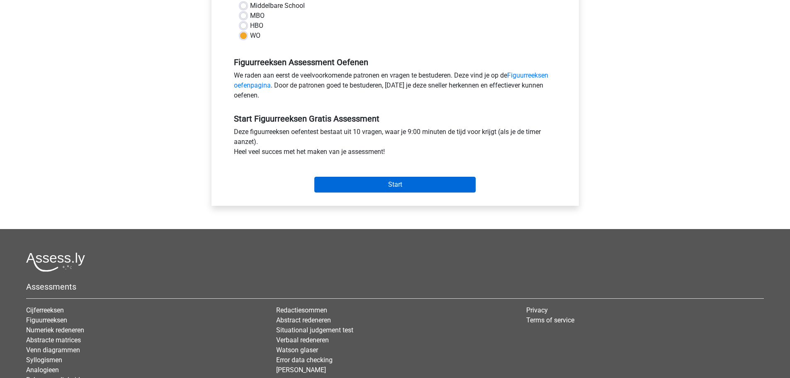 The image size is (790, 378). I want to click on input: Start, so click(395, 185).